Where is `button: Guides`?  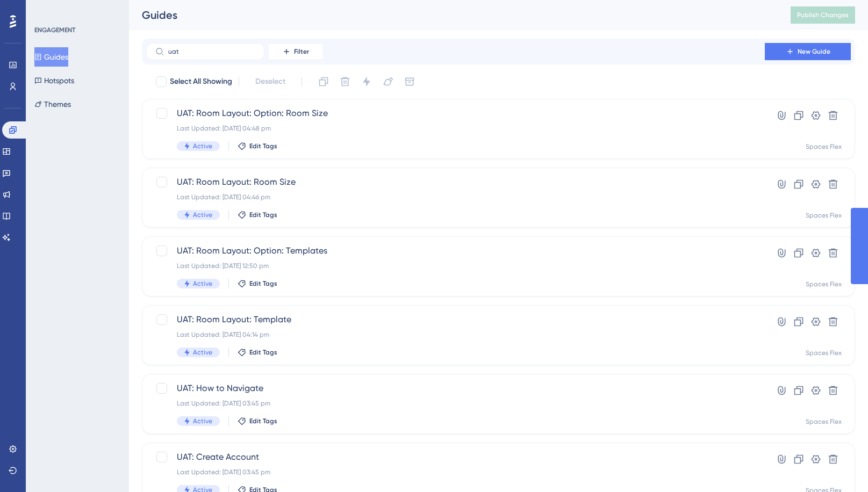
button: Guides is located at coordinates (51, 57).